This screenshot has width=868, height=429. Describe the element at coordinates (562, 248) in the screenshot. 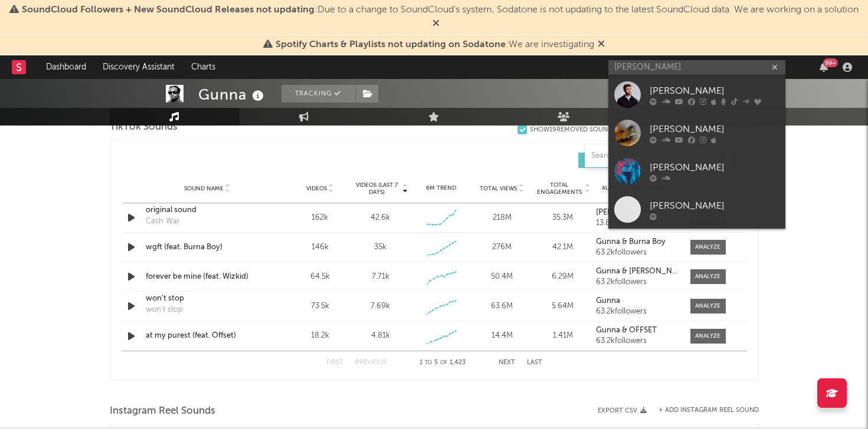

I see `div: 42.1M` at that location.